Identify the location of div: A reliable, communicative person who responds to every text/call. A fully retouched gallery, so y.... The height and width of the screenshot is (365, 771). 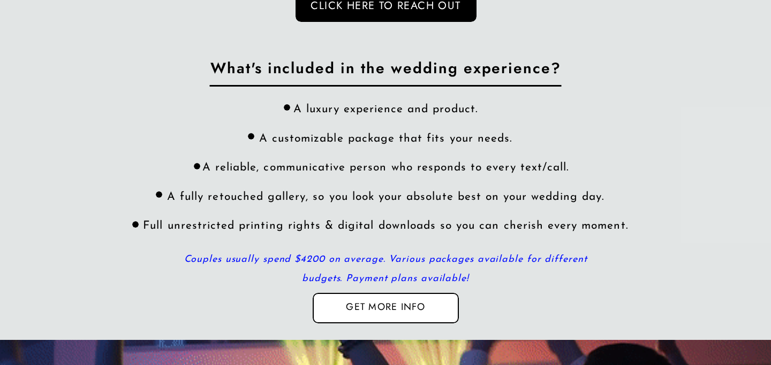
(385, 187).